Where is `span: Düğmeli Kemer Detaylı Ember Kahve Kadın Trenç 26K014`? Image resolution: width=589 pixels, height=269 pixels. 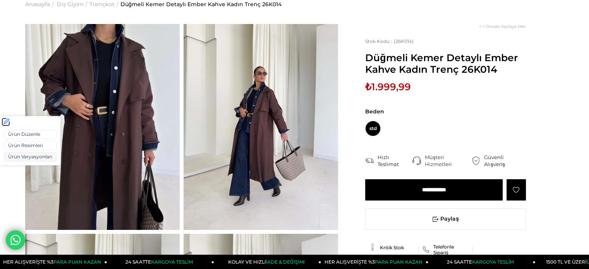
span: Düğmeli Kemer Detaylı Ember Kahve Kadın Trenç 26K014 is located at coordinates (445, 63).